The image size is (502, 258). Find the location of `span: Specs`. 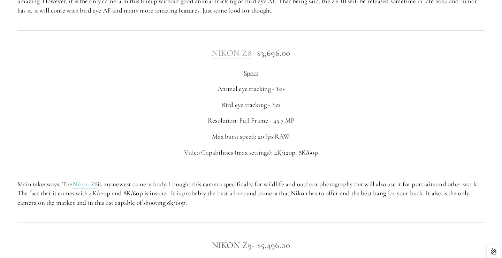

span: Specs is located at coordinates (251, 73).